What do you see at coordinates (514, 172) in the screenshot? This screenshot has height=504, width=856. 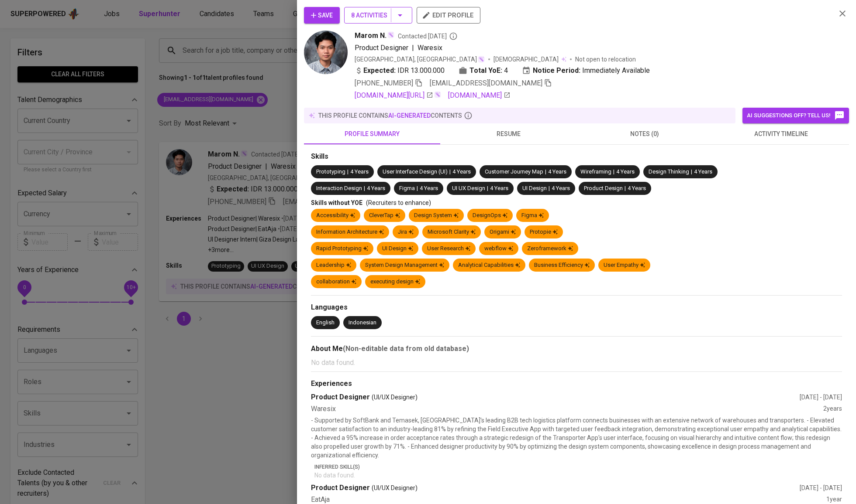 I see `span: Customer Journey Map` at bounding box center [514, 172].